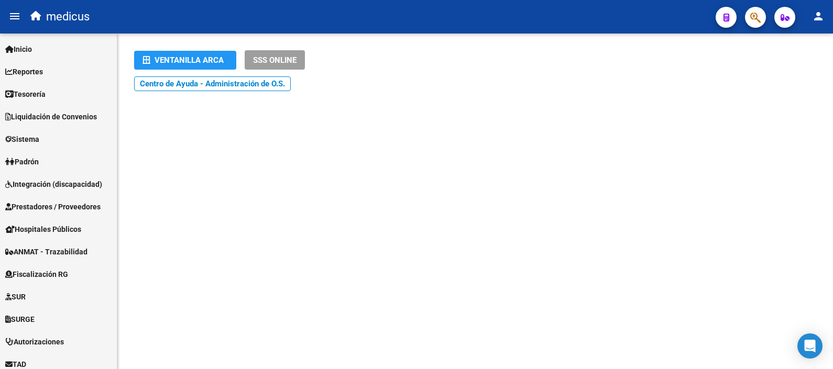  Describe the element at coordinates (46, 252) in the screenshot. I see `span: ANMAT - Trazabilidad` at that location.